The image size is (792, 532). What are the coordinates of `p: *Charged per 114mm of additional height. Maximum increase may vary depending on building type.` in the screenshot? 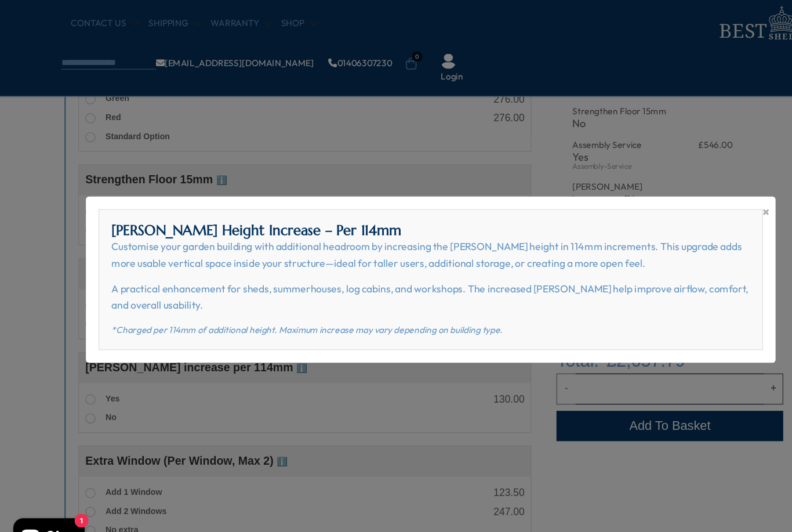 It's located at (396, 312).